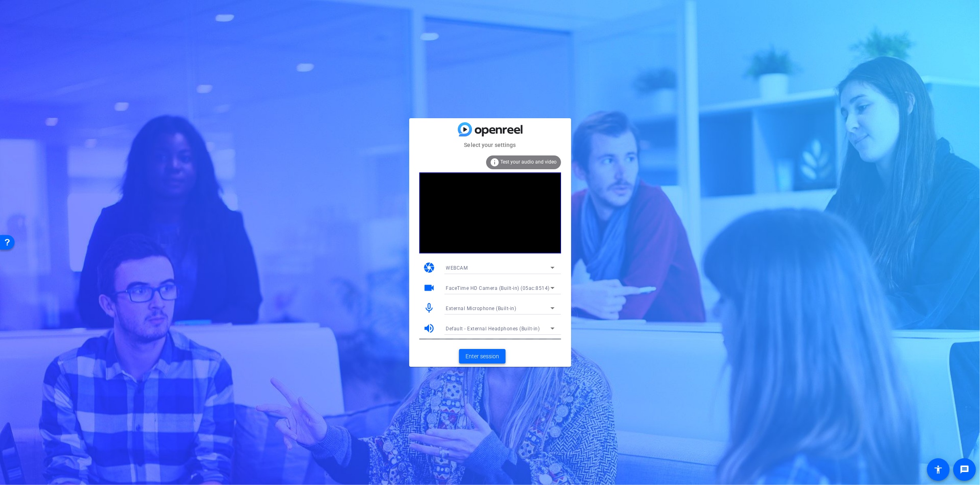  Describe the element at coordinates (495, 163) in the screenshot. I see `mat-icon: info` at that location.